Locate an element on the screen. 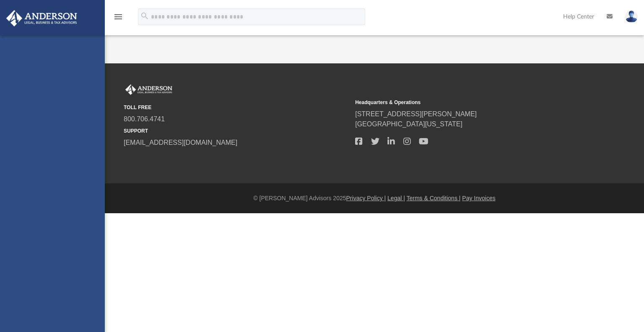 Image resolution: width=644 pixels, height=332 pixels. a: Legal | is located at coordinates (397, 198).